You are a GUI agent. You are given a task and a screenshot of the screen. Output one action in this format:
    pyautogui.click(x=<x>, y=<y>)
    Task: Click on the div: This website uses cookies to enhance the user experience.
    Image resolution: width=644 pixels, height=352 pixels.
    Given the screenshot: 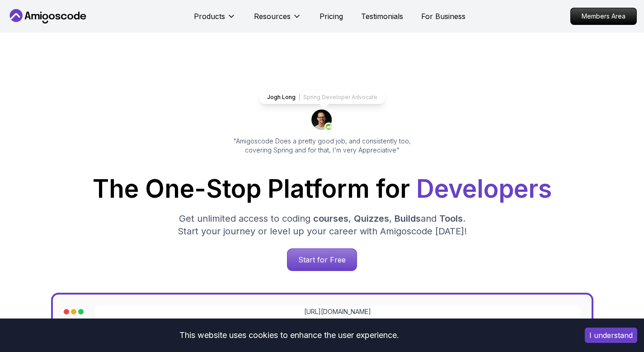 What is the action you would take?
    pyautogui.click(x=289, y=335)
    